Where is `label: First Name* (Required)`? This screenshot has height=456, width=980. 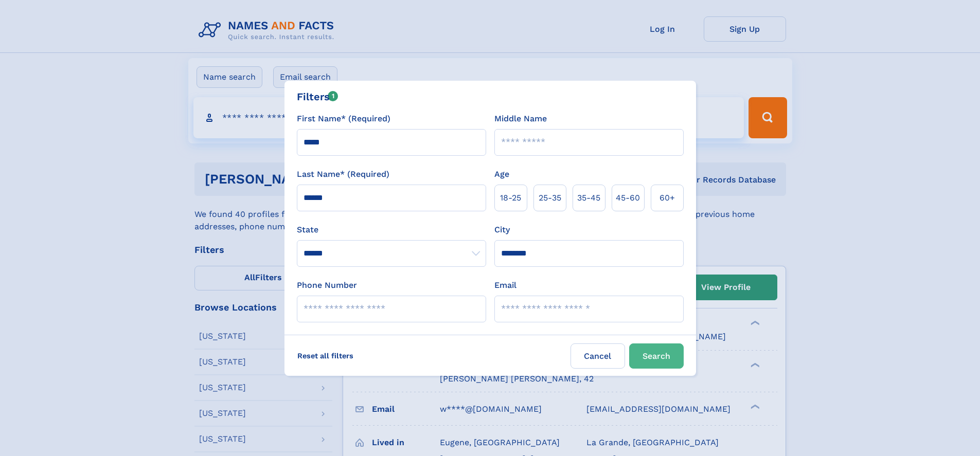 label: First Name* (Required) is located at coordinates (344, 119).